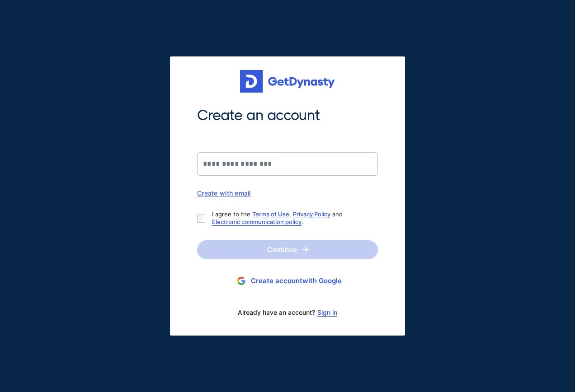 Image resolution: width=575 pixels, height=392 pixels. What do you see at coordinates (311, 214) in the screenshot?
I see `a: Privacy Policy` at bounding box center [311, 214].